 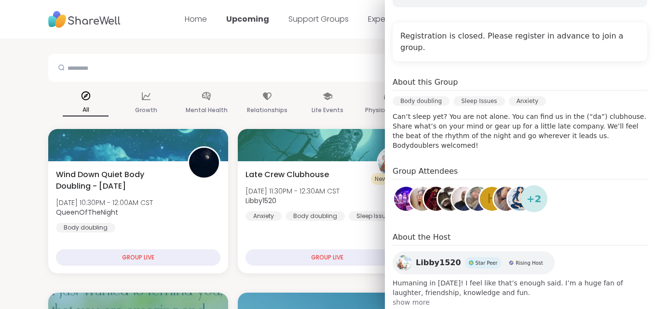 What do you see at coordinates (520, 42) in the screenshot?
I see `h4: Registration is closed. Please register in advance to join a group.` at bounding box center [520, 42].